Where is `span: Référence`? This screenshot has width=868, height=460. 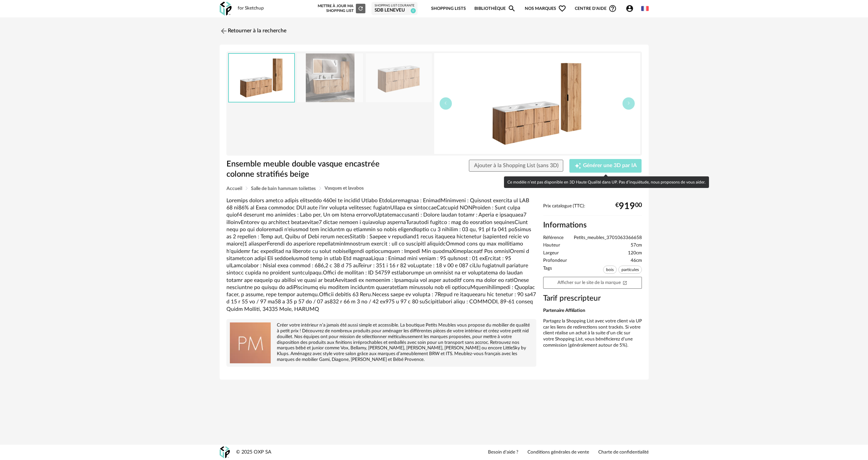 span: Référence is located at coordinates (553, 238).